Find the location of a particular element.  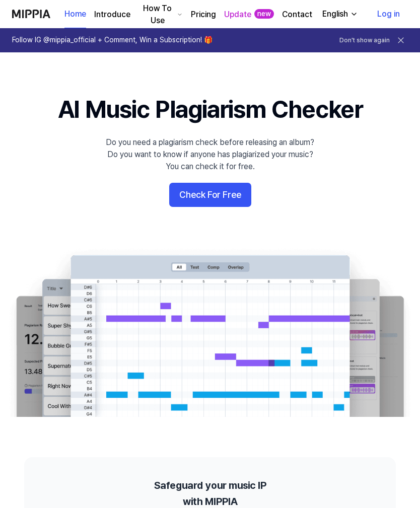

div: Do you need a plagiarism check before releasing an album? Do you want to know if anyone has plagi... is located at coordinates (210, 154).